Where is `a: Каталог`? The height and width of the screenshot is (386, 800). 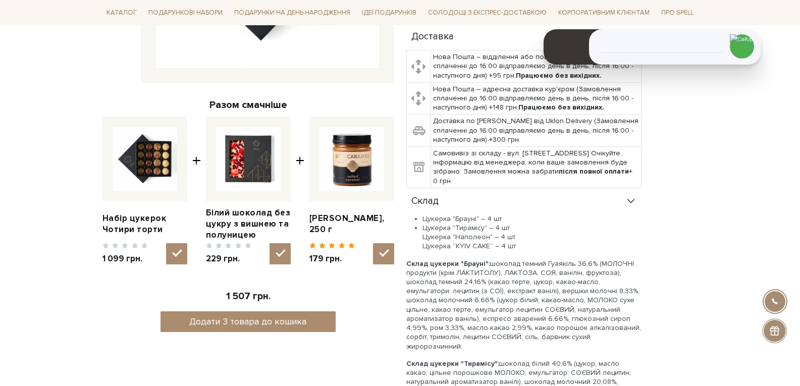
a: Каталог is located at coordinates (122, 13).